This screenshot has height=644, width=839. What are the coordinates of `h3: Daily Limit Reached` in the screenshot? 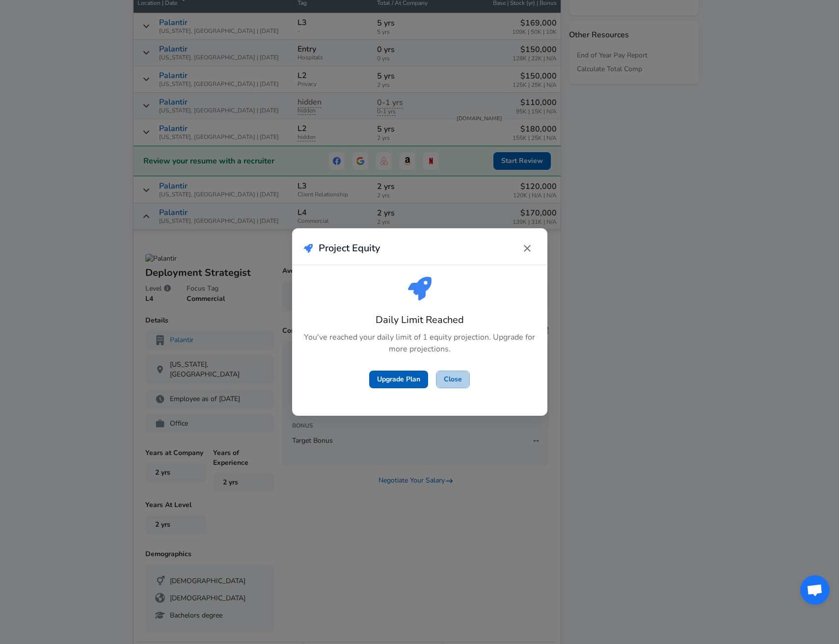 It's located at (420, 320).